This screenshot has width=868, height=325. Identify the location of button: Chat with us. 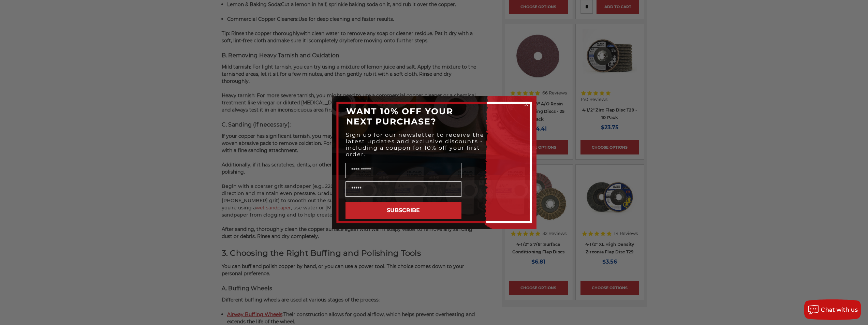
(832, 310).